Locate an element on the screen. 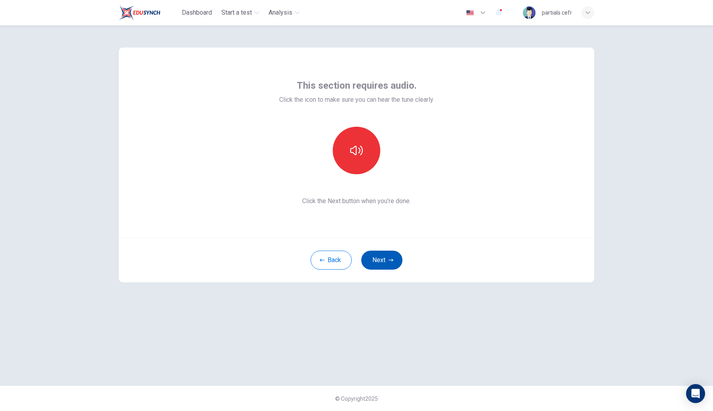 The image size is (713, 411). span: Dashboard is located at coordinates (197, 13).